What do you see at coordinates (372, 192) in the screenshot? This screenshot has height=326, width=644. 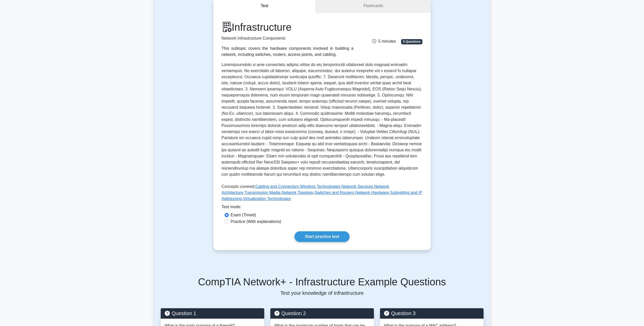 I see `a: Network Hardware` at bounding box center [372, 192].